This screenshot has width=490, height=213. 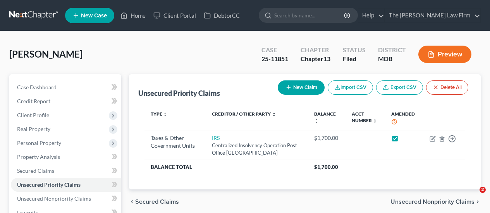 I want to click on th: Amended, so click(x=404, y=118).